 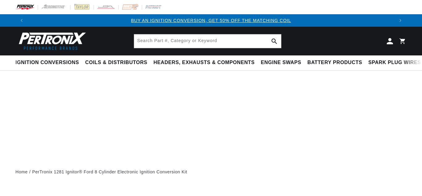 I want to click on summary: Engine Swaps, so click(x=281, y=62).